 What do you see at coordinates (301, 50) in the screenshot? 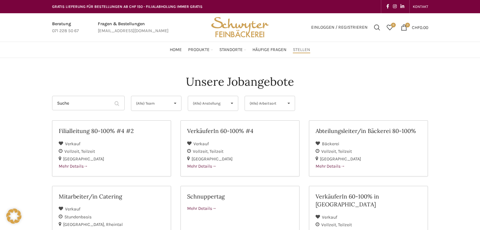
I see `a: Stellen` at bounding box center [301, 50].